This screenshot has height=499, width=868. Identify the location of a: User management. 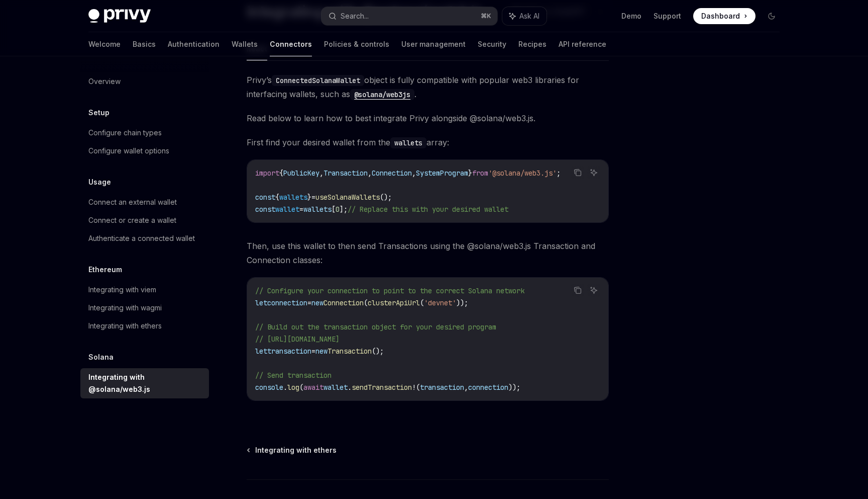
(434, 44).